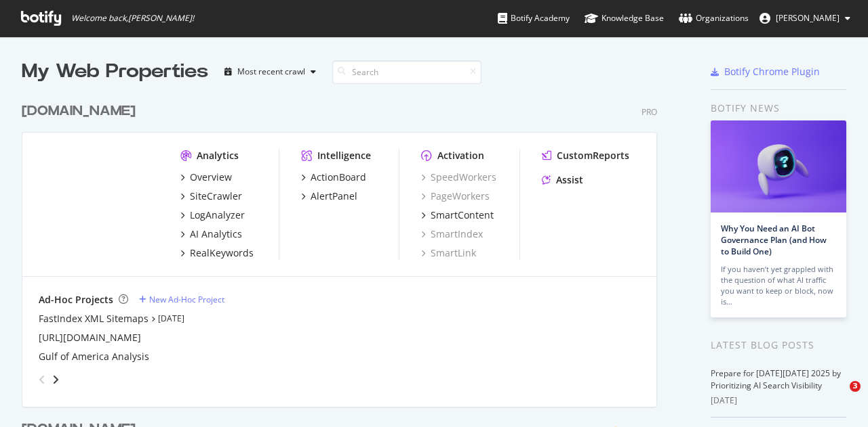 The width and height of the screenshot is (868, 427). I want to click on div: Intelligence, so click(344, 156).